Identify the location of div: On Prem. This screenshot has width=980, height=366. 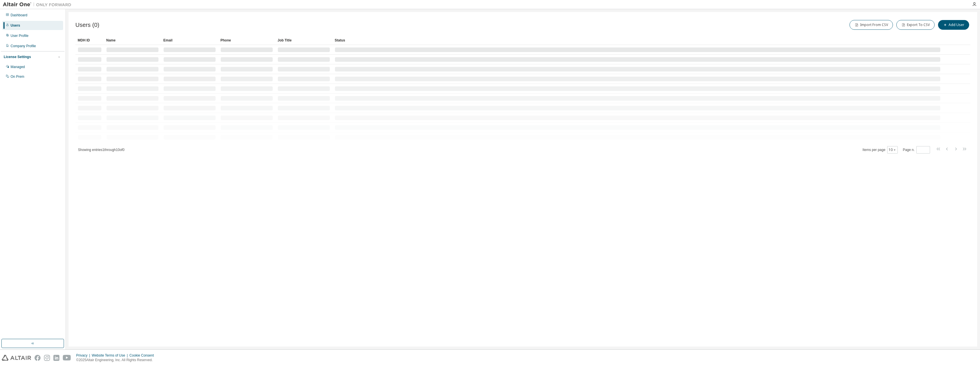
(17, 76).